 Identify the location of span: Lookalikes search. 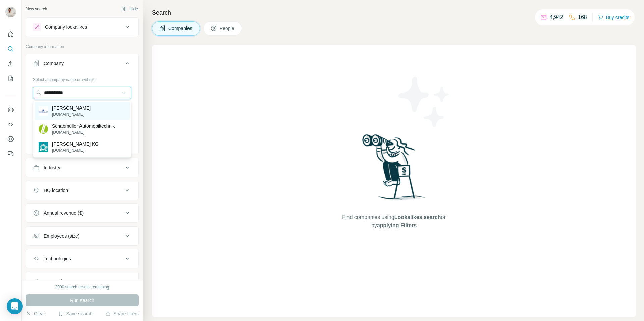
(418, 217).